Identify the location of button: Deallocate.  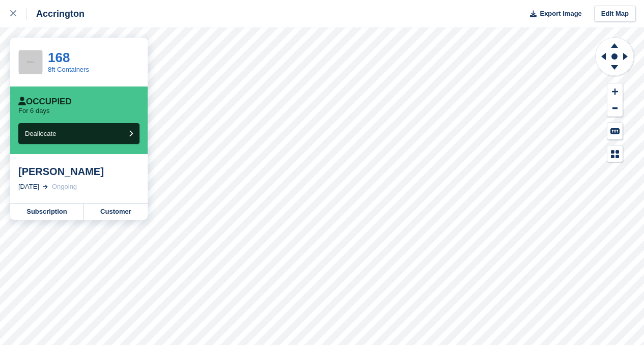
(79, 133).